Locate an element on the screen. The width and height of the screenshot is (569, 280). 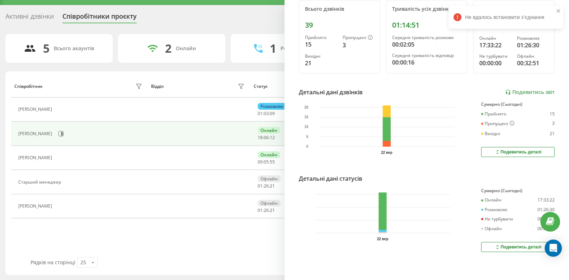
div: Всього дзвінків is located at coordinates (340, 9).